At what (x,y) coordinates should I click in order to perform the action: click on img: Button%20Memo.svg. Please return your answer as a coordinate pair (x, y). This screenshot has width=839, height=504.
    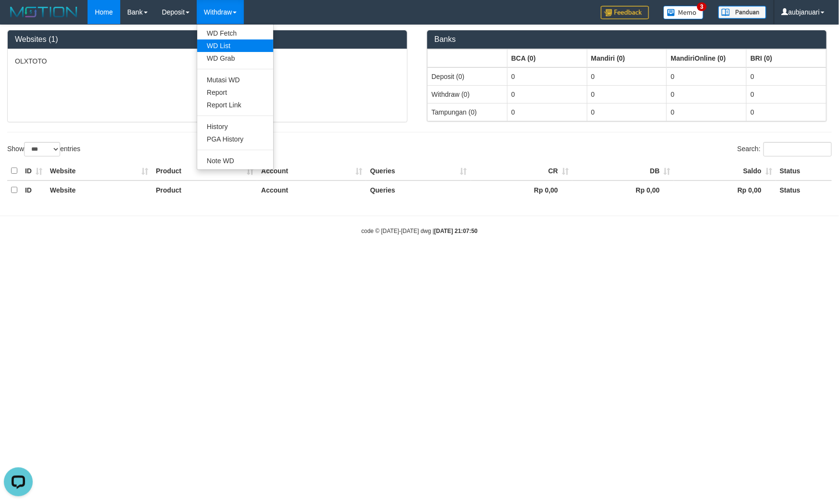
    Looking at the image, I should click on (684, 13).